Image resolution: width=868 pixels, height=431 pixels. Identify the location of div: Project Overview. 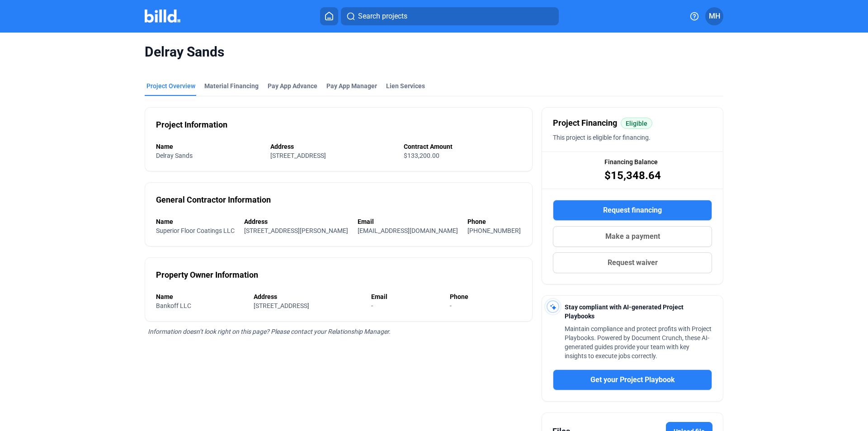
(171, 86).